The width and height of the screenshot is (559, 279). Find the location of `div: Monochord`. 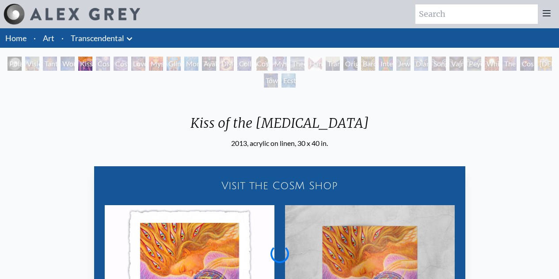

div: Monochord is located at coordinates (191, 64).